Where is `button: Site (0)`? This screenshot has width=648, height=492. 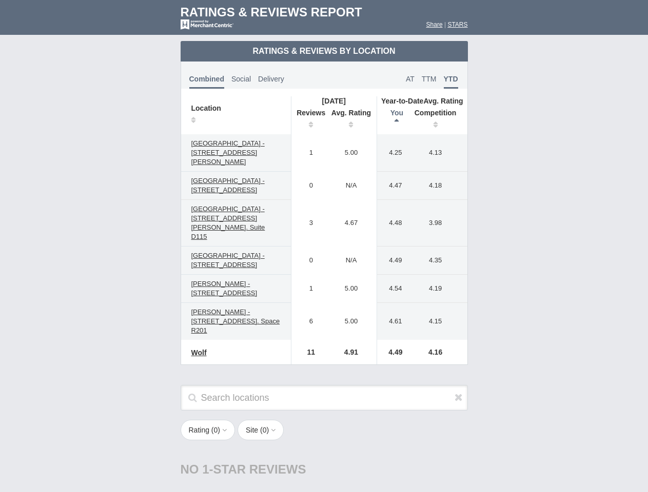
button: Site (0) is located at coordinates (261, 430).